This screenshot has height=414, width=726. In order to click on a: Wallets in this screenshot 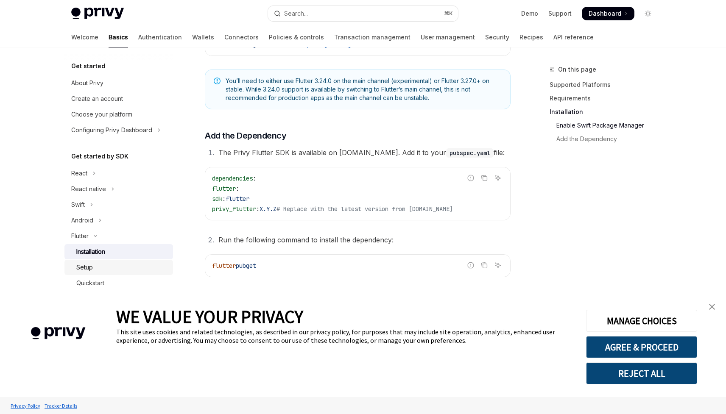, I will do `click(203, 37)`.